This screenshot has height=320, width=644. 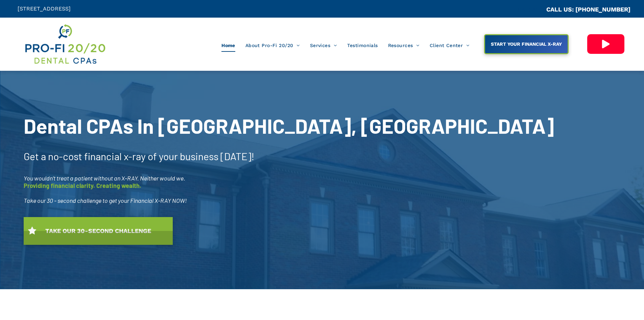 What do you see at coordinates (97, 156) in the screenshot?
I see `span: no-cost financial x-ray` at bounding box center [97, 156].